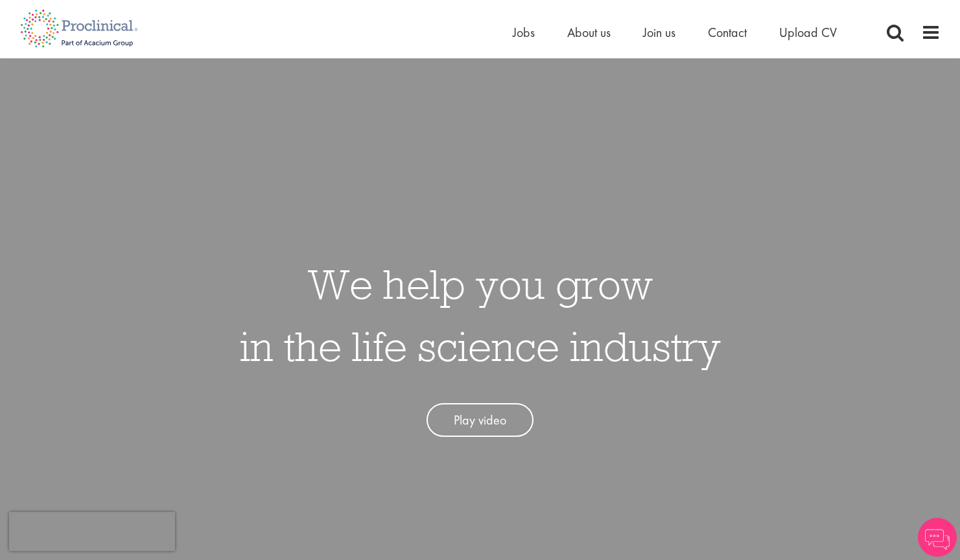 The image size is (960, 560). I want to click on a: Play video, so click(480, 419).